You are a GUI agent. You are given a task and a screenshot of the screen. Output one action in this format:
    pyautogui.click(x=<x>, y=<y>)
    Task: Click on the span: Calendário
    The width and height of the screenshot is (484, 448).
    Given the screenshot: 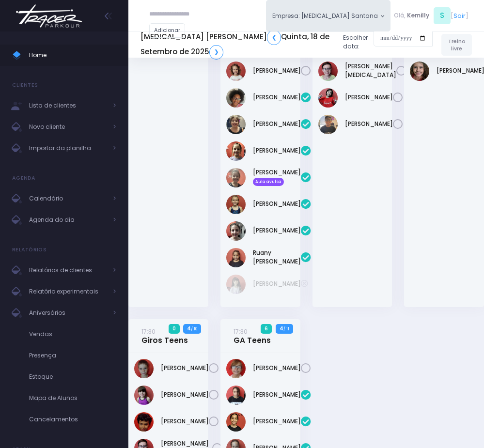 What is the action you would take?
    pyautogui.click(x=68, y=198)
    